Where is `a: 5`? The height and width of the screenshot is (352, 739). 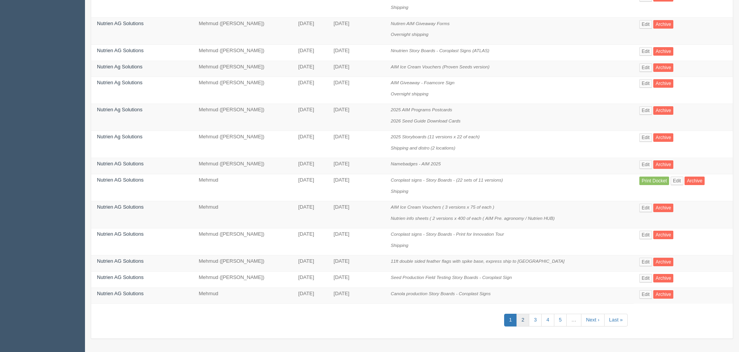
a: 5 is located at coordinates (560, 320).